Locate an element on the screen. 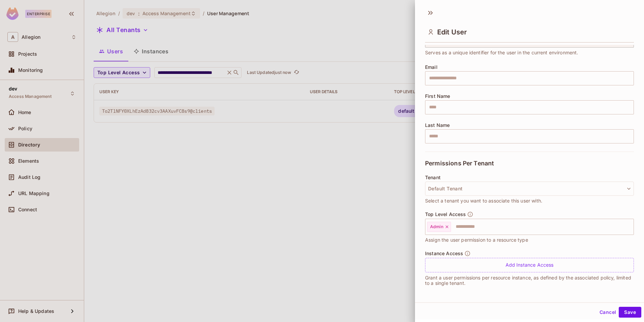 The width and height of the screenshot is (644, 322). span: Select a tenant you want to associate this user with. is located at coordinates (483, 201).